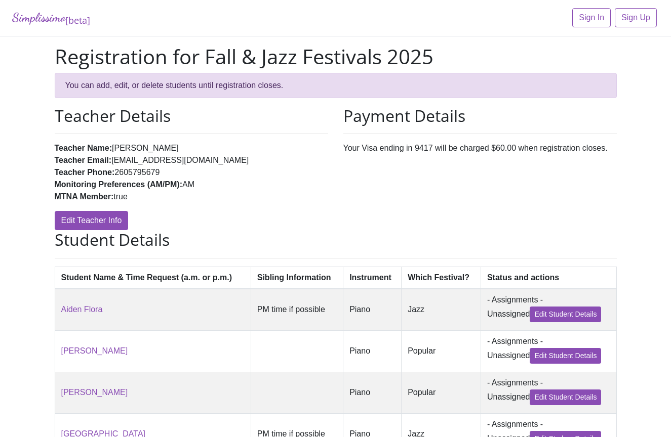  I want to click on strong: Monitoring Preferences (AM/PM):, so click(118, 184).